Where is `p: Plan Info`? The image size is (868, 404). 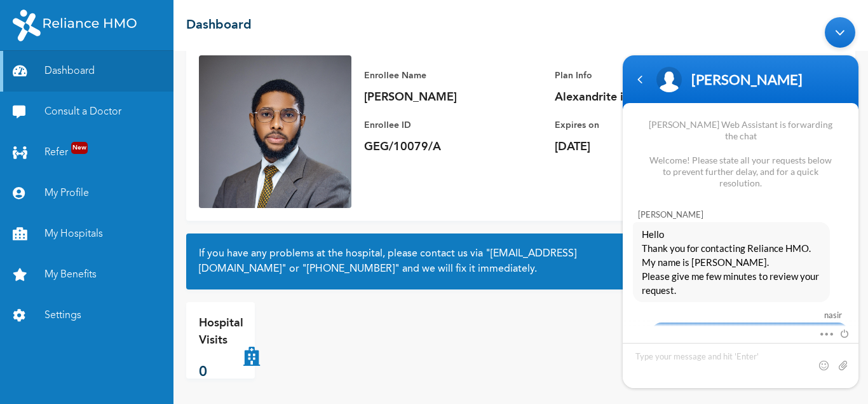 p: Plan Info is located at coordinates (643, 76).